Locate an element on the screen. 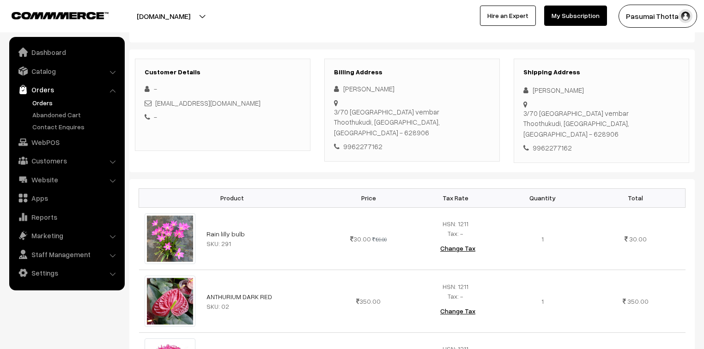  a: WebPOS is located at coordinates (67, 142).